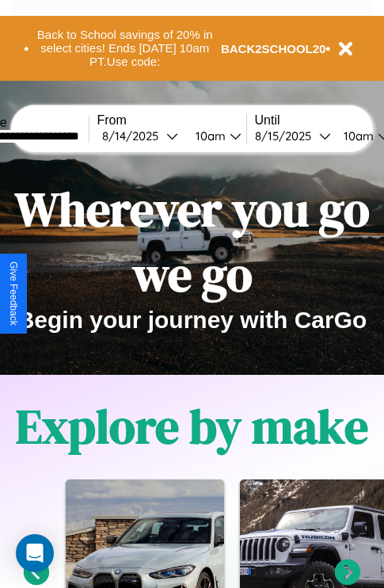  What do you see at coordinates (134, 136) in the screenshot?
I see `div: 8 / 14 / 2025` at bounding box center [134, 136].